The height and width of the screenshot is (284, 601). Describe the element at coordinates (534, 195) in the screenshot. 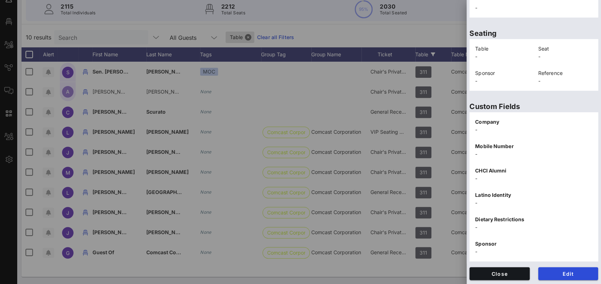

I see `p: Latino Identity` at that location.